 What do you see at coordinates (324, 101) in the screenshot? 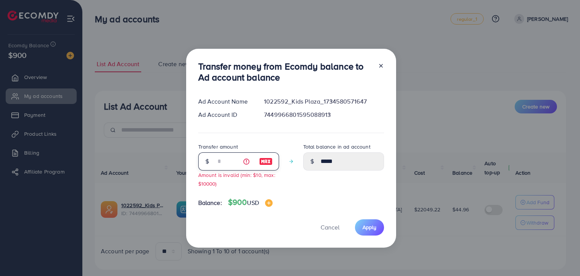
I see `div: 1022592_Kids Plaza_1734580571647` at bounding box center [324, 101].